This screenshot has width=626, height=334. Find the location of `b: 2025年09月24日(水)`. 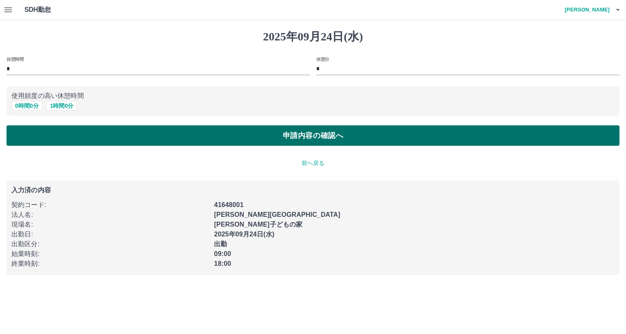

b: 2025年09月24日(水) is located at coordinates (244, 234).